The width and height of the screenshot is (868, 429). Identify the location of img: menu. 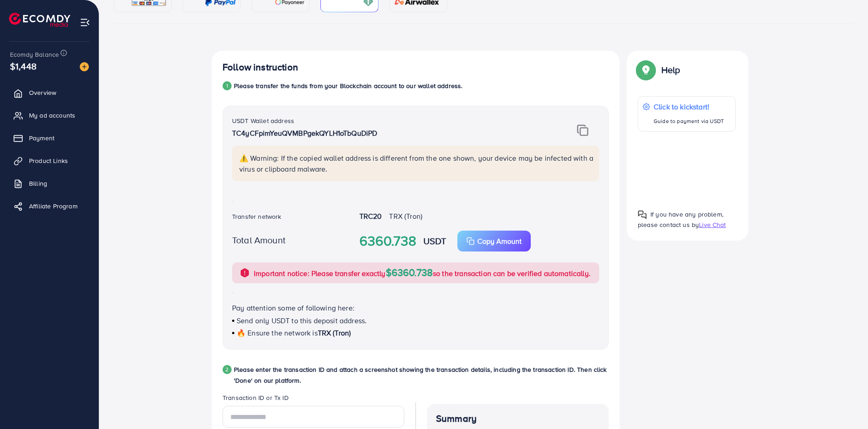
(85, 22).